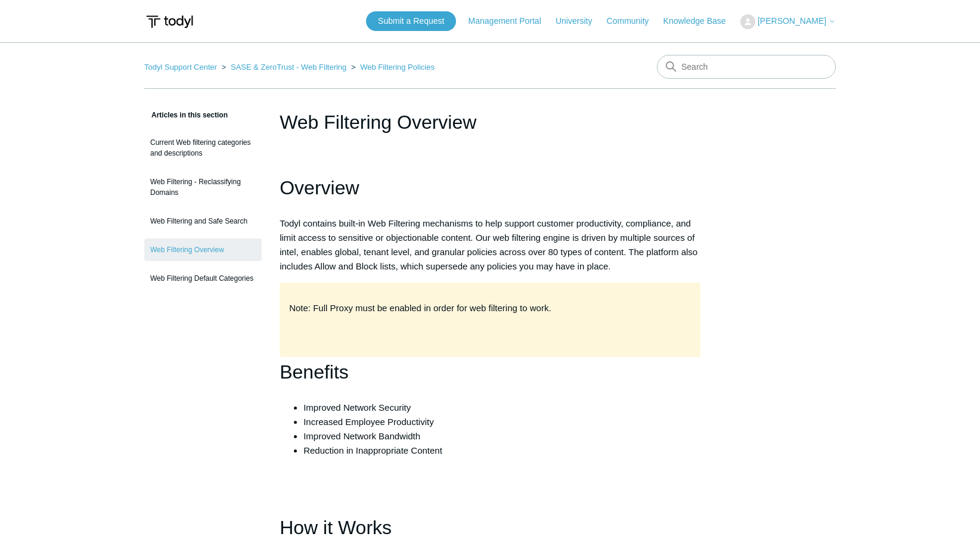  What do you see at coordinates (203, 187) in the screenshot?
I see `a: Web Filtering - Reclassifying Domains` at bounding box center [203, 187].